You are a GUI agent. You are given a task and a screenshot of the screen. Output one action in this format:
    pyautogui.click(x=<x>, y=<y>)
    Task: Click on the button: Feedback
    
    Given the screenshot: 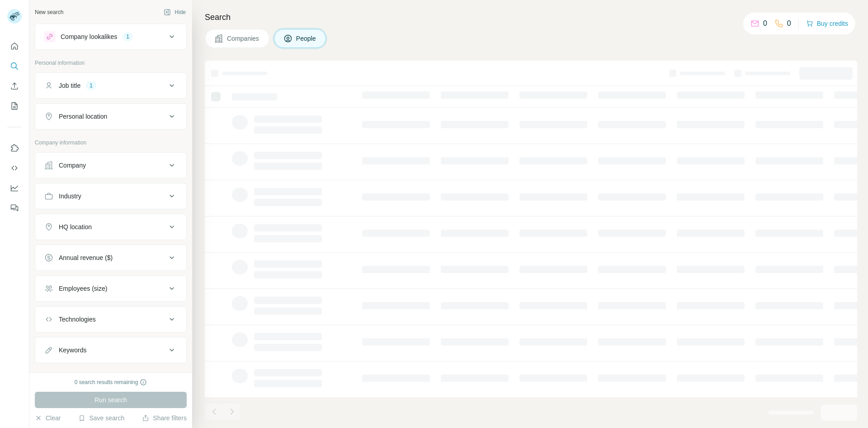 What is the action you would take?
    pyautogui.click(x=15, y=208)
    